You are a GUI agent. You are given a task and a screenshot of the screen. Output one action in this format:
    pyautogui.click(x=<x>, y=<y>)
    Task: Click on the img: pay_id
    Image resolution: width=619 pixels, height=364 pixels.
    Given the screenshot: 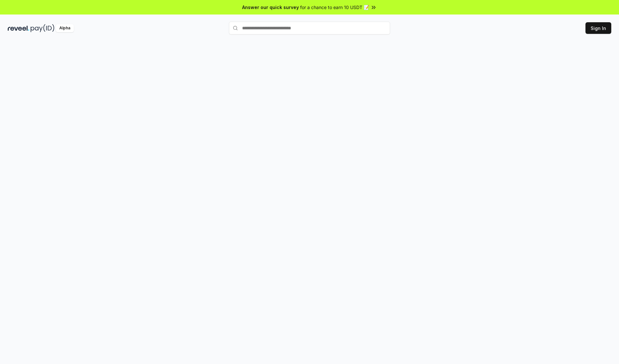 What is the action you would take?
    pyautogui.click(x=42, y=28)
    